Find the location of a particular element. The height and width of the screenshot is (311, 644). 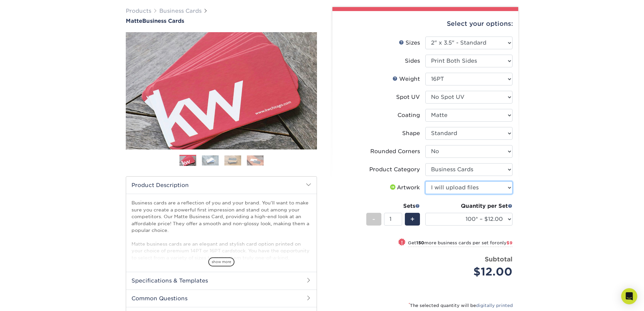

span: only is located at coordinates (504, 242).